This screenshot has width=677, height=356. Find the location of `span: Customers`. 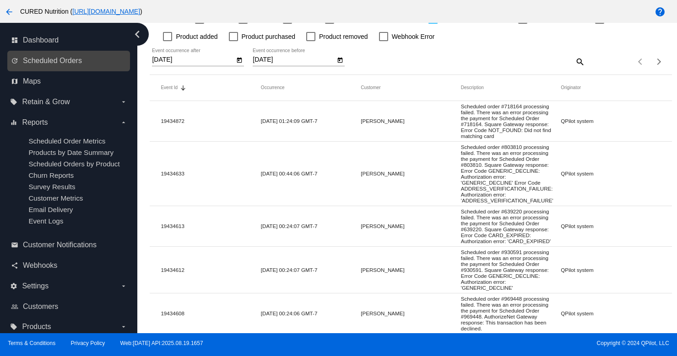

span: Customers is located at coordinates (40, 307).